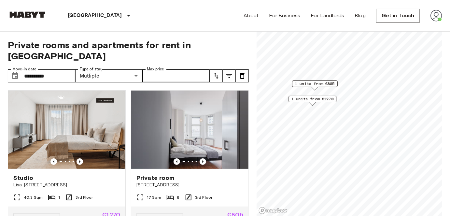 The image size is (450, 216). Describe the element at coordinates (315, 84) in the screenshot. I see `span: 1 units from €805` at that location.